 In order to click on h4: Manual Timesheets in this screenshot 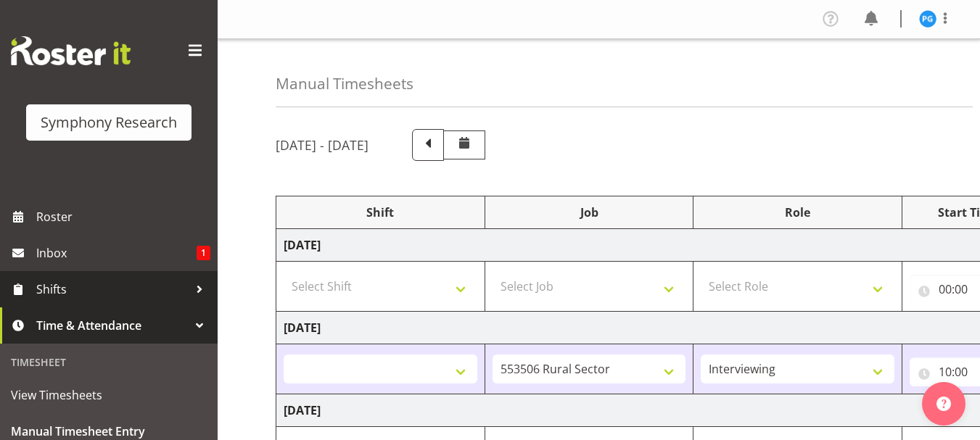, I will do `click(345, 84)`.